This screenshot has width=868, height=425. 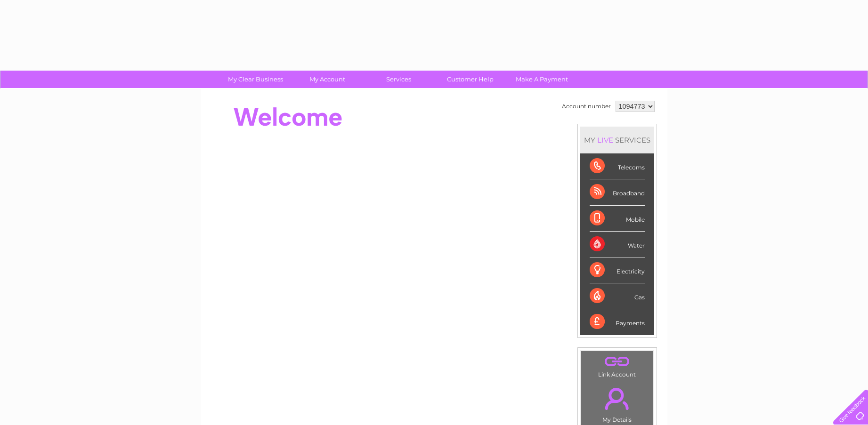 What do you see at coordinates (617, 166) in the screenshot?
I see `div: Telecoms` at bounding box center [617, 166].